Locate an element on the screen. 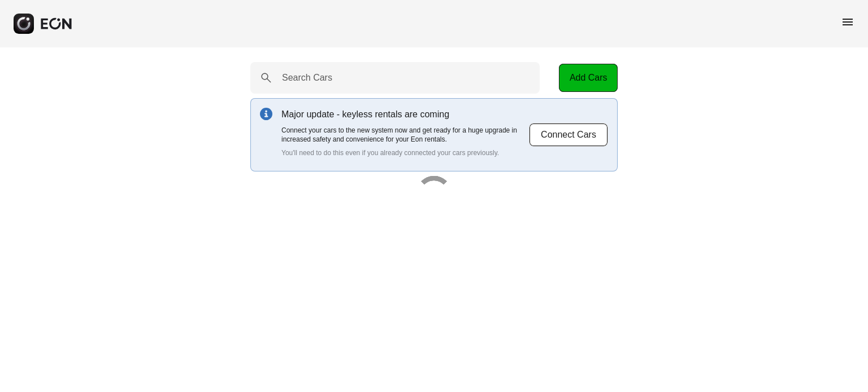 This screenshot has height=392, width=868. span: menu is located at coordinates (848, 22).